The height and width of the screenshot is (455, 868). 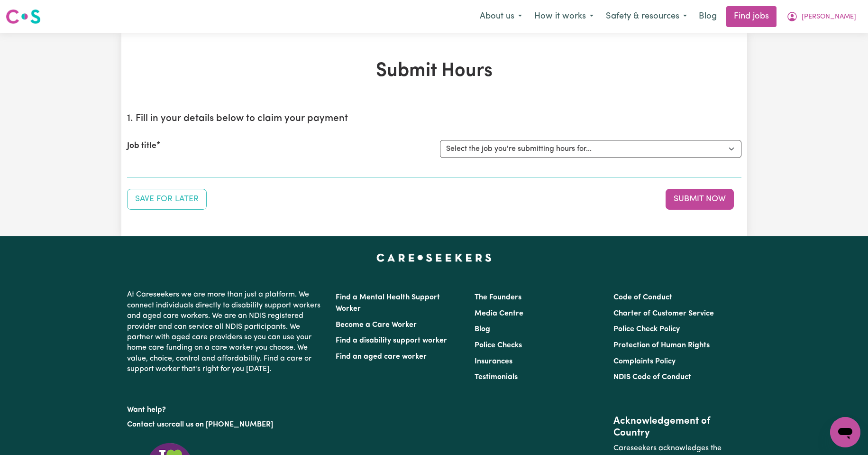 I want to click on h1: Submit Hours, so click(x=434, y=71).